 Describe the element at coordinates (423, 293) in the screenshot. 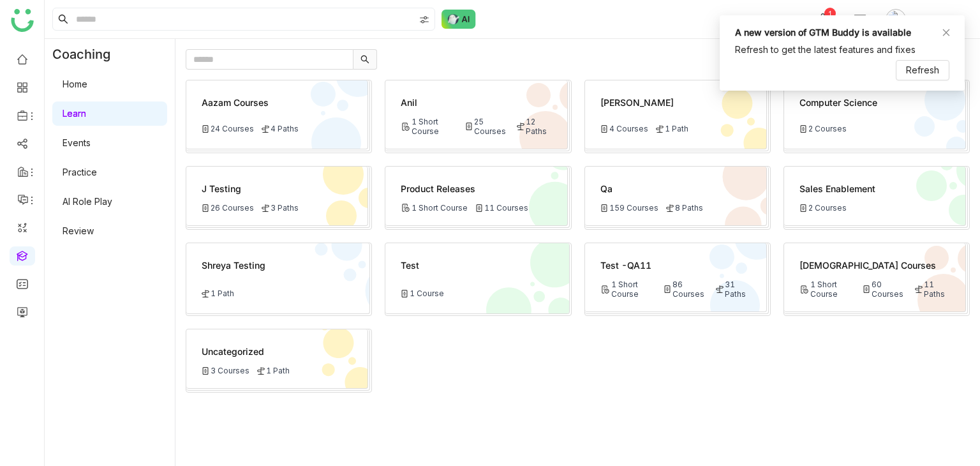

I see `div: 1 Course` at that location.